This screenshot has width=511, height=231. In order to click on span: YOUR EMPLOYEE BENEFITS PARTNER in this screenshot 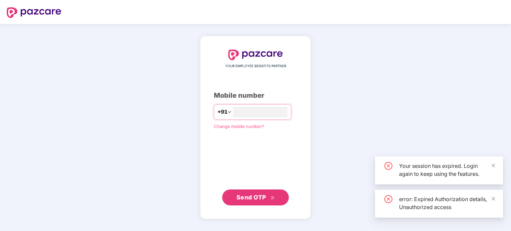, I will do `click(255, 66)`.